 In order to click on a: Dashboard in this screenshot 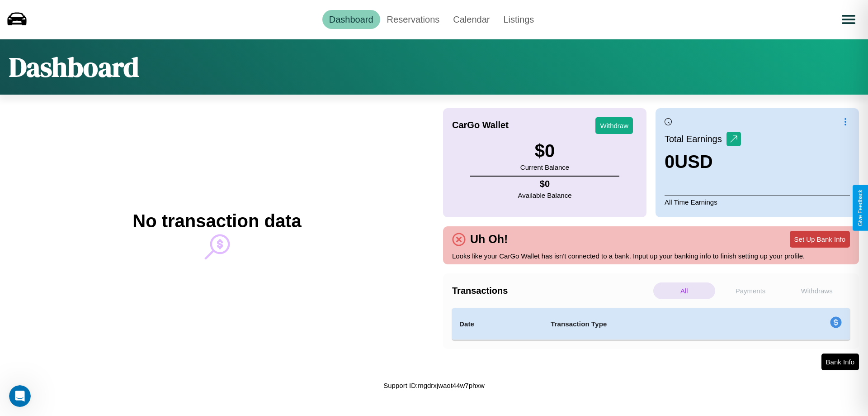, I will do `click(351, 19)`.